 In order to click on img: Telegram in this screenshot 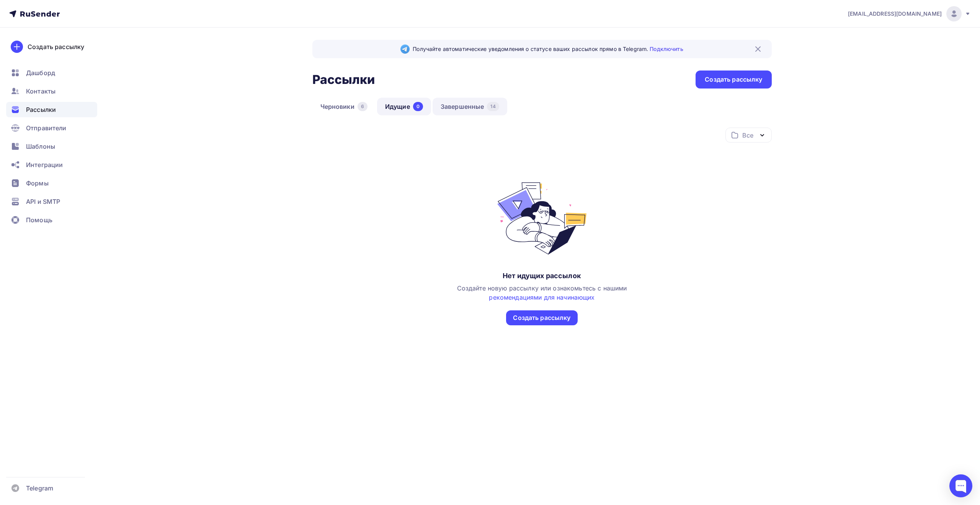, I will do `click(405, 49)`.